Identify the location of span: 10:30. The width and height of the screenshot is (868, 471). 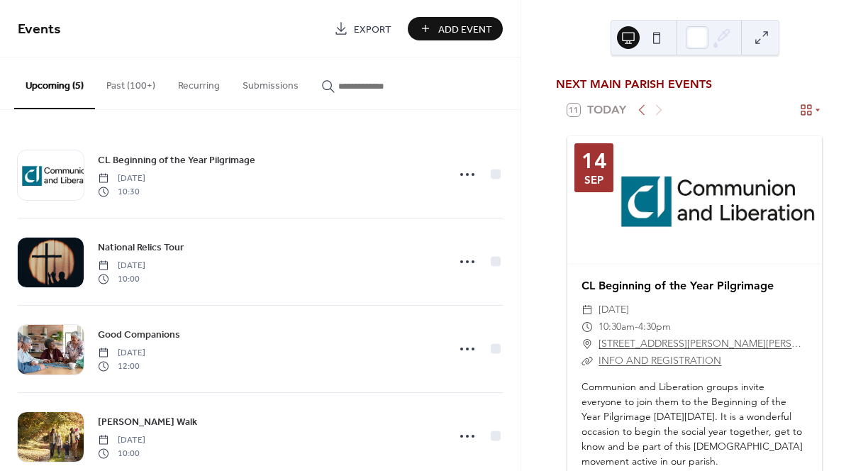
(122, 191).